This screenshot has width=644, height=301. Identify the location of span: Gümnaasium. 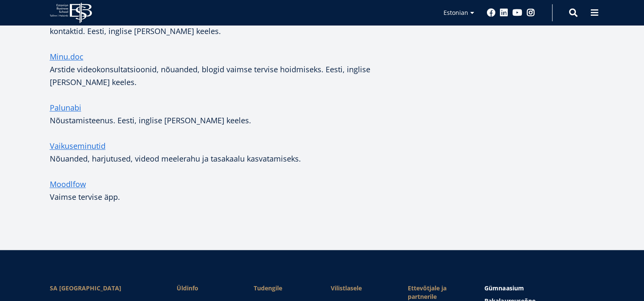
(504, 288).